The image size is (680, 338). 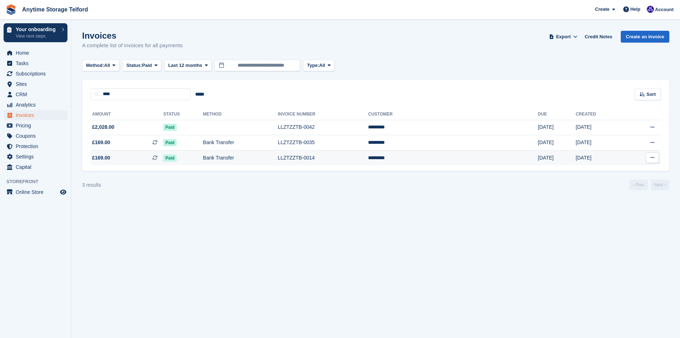 What do you see at coordinates (37, 192) in the screenshot?
I see `span: Online Store` at bounding box center [37, 192].